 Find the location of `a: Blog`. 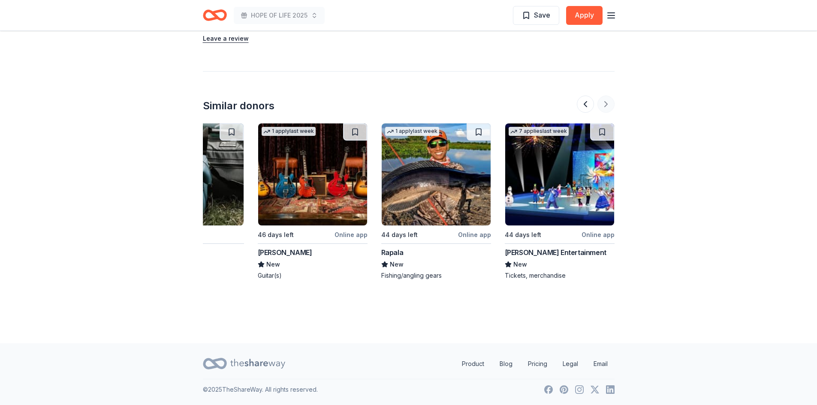

a: Blog is located at coordinates (506, 364).